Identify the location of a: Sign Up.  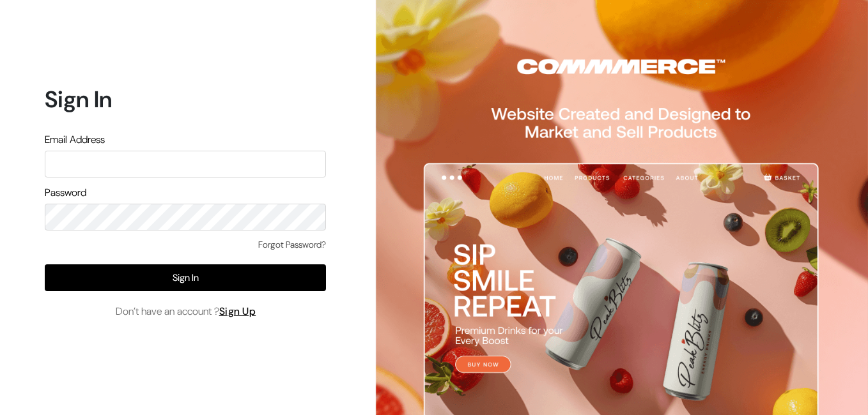
(238, 311).